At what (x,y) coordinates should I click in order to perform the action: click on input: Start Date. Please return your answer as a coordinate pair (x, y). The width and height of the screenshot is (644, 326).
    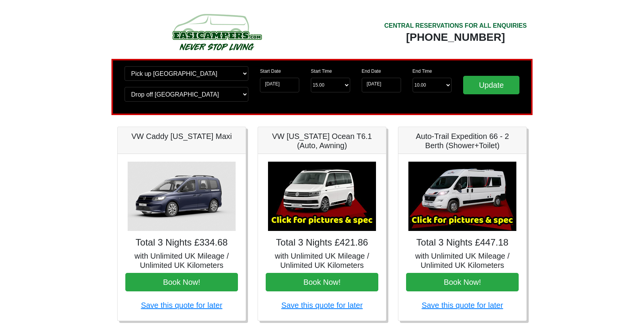
    Looking at the image, I should click on (279, 85).